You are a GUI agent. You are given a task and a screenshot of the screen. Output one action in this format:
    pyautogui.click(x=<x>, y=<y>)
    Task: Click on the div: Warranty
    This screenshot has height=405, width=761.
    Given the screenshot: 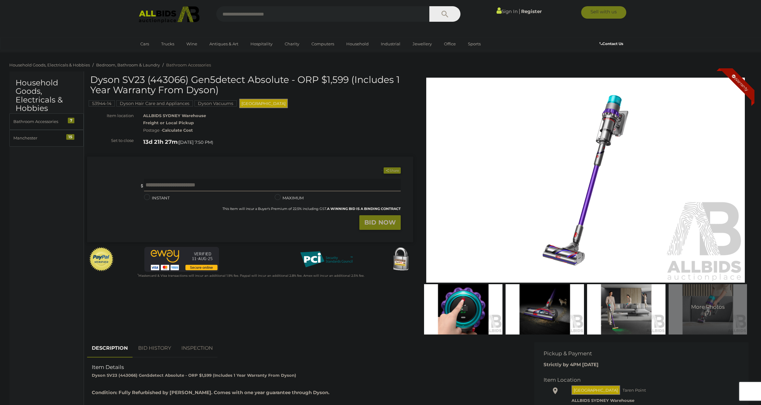 What is the action you would take?
    pyautogui.click(x=740, y=83)
    